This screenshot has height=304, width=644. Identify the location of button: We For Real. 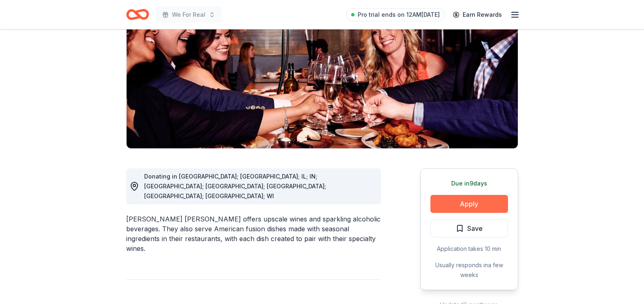
(188, 15).